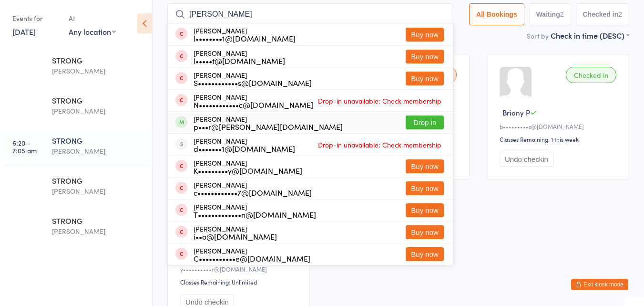 The width and height of the screenshot is (644, 306). What do you see at coordinates (591, 75) in the screenshot?
I see `div: Checked in` at bounding box center [591, 75].